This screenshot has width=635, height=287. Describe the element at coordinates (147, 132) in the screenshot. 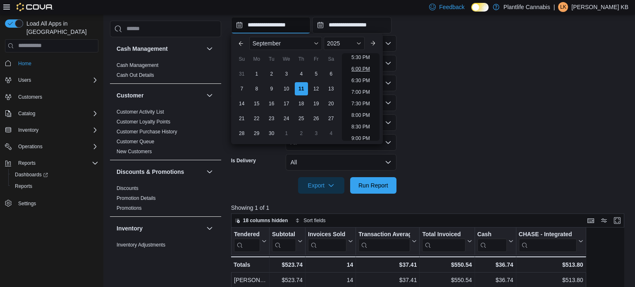

I see `span: Customer Purchase History` at that location.